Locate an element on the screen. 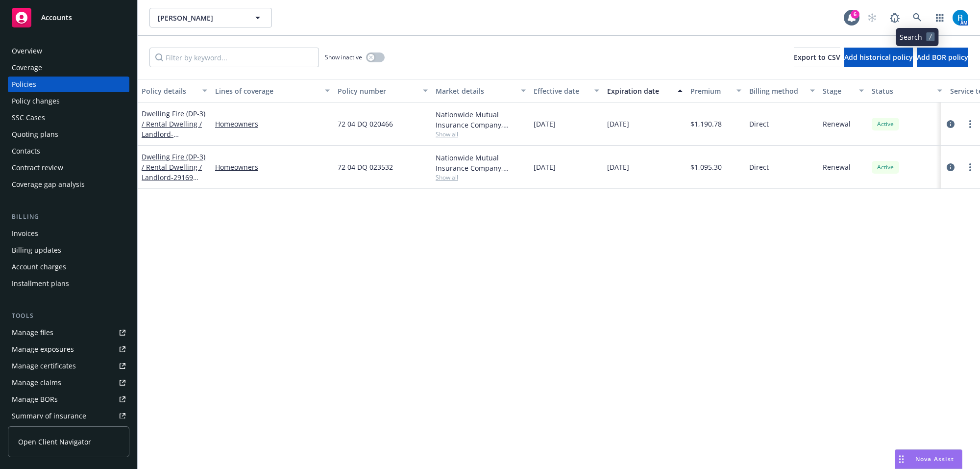 This screenshot has height=469, width=980. span: Add BOR policy is located at coordinates (942, 57).